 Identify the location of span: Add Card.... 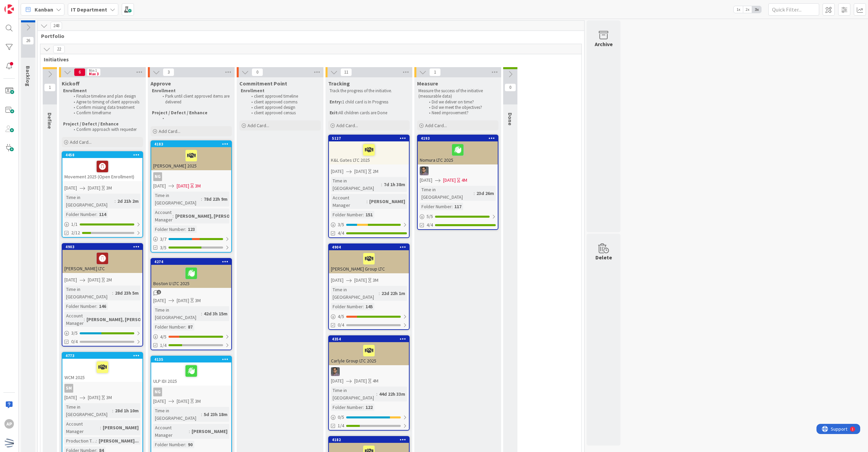
(258, 126).